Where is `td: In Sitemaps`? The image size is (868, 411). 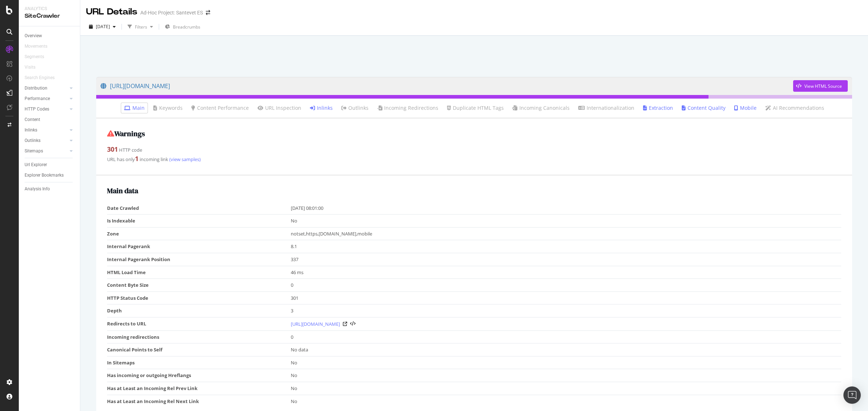 td: In Sitemaps is located at coordinates (199, 362).